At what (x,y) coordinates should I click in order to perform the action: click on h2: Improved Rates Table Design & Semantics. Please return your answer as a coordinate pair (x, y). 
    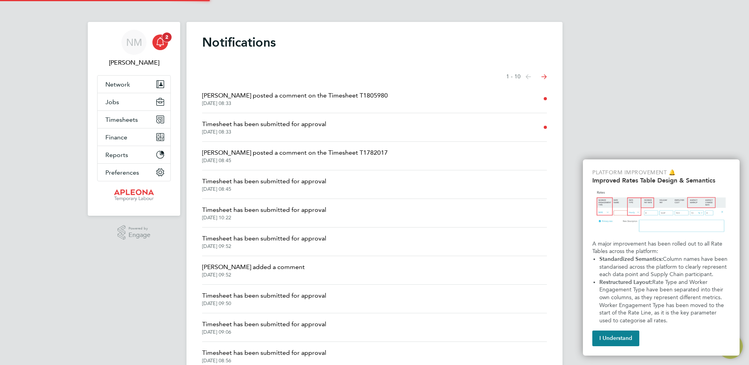
    Looking at the image, I should click on (661, 180).